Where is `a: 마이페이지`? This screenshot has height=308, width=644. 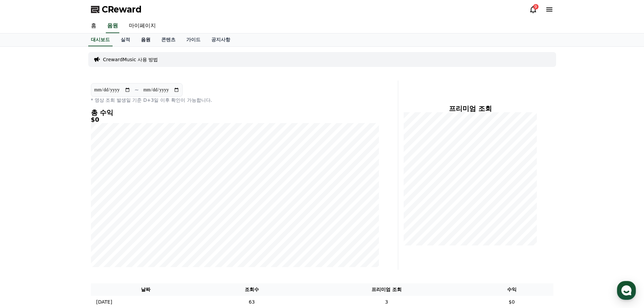
a: 마이페이지 is located at coordinates (142, 26).